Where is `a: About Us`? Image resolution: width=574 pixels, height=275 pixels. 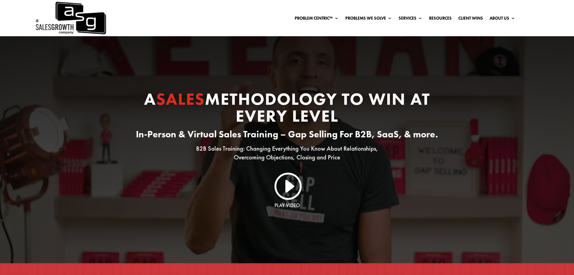
a: About Us is located at coordinates (503, 19).